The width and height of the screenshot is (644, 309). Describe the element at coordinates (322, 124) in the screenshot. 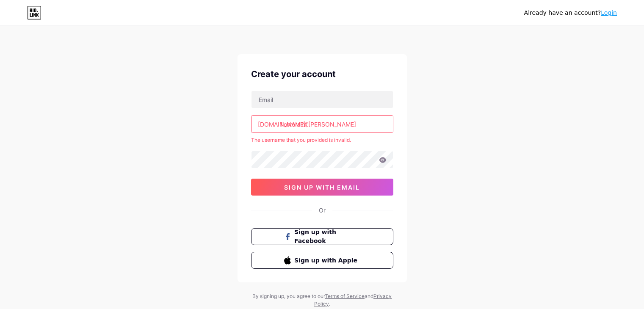

I see `input: username` at that location.